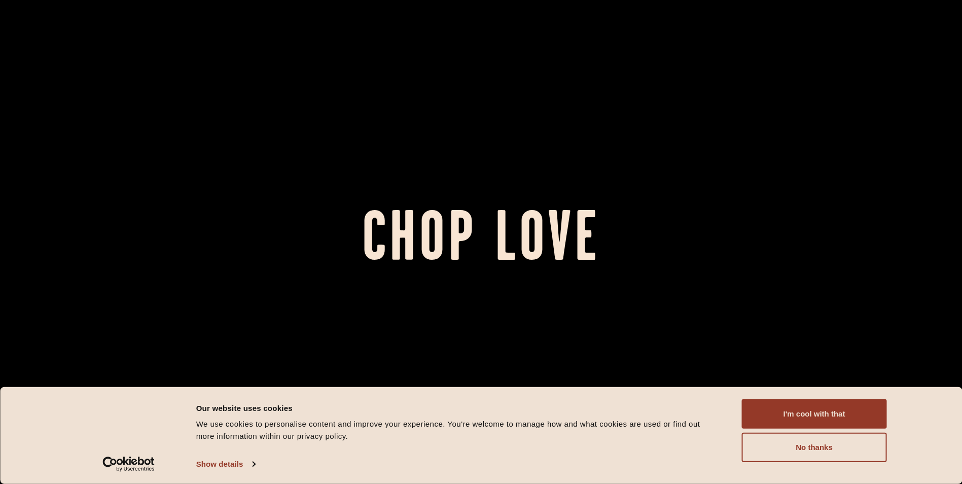 This screenshot has height=484, width=962. What do you see at coordinates (814, 414) in the screenshot?
I see `button: I'm cool with that` at bounding box center [814, 414].